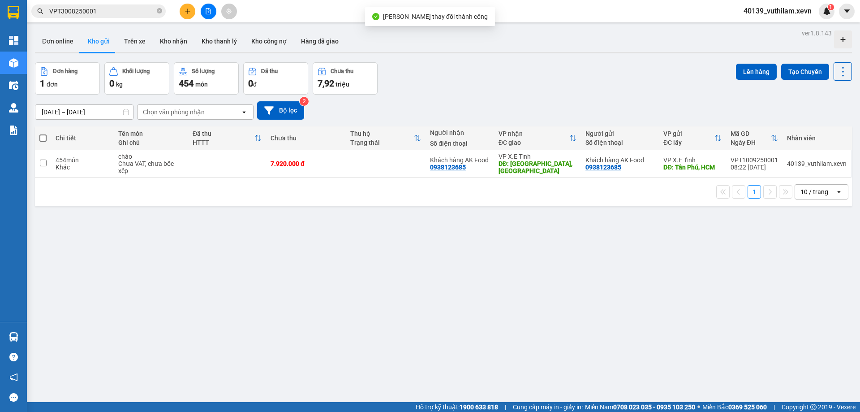 The image size is (860, 412). What do you see at coordinates (137, 78) in the screenshot?
I see `button: Khối lượng0kg` at bounding box center [137, 78].